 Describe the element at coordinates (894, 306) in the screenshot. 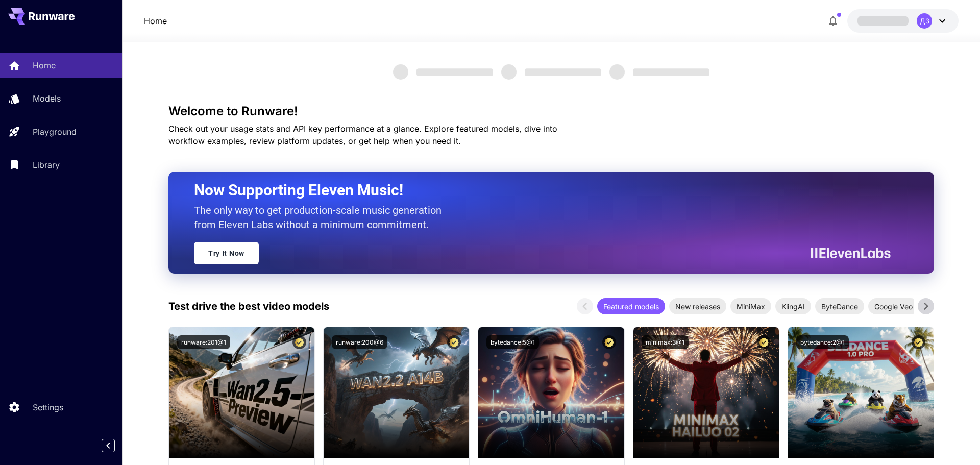

I see `span: Google Veo` at that location.